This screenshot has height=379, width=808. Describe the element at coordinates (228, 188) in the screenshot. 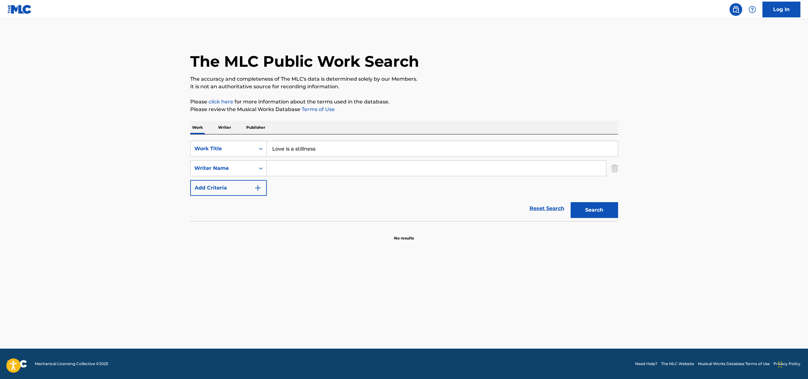

I see `button: Add Criteria` at that location.